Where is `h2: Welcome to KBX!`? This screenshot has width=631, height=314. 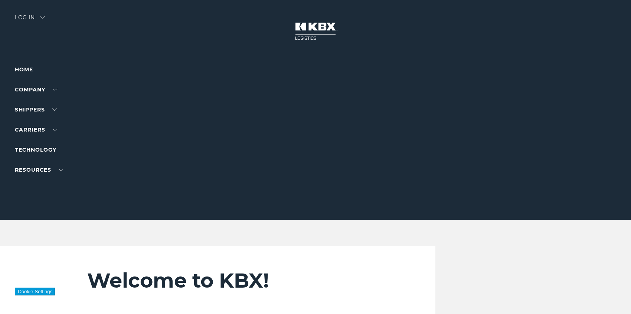
h2: Welcome to KBX! is located at coordinates (229, 280).